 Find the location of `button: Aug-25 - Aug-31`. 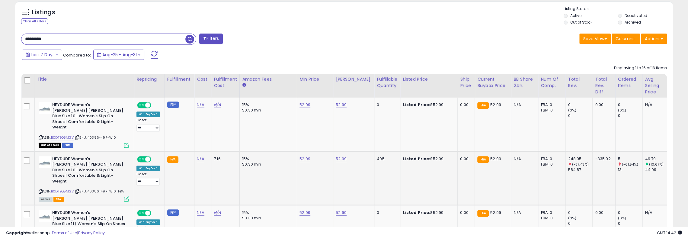

button: Aug-25 - Aug-31 is located at coordinates (119, 55).